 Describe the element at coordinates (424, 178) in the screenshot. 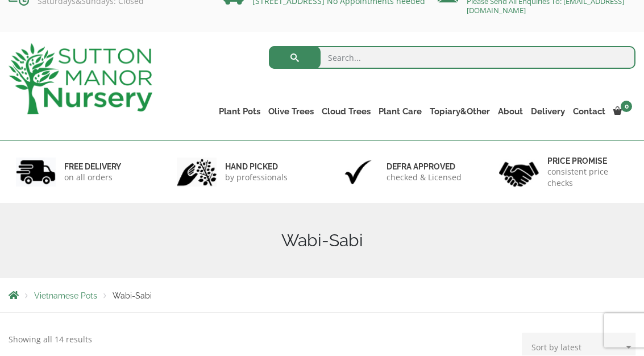

I see `p: checked & Licensed` at that location.